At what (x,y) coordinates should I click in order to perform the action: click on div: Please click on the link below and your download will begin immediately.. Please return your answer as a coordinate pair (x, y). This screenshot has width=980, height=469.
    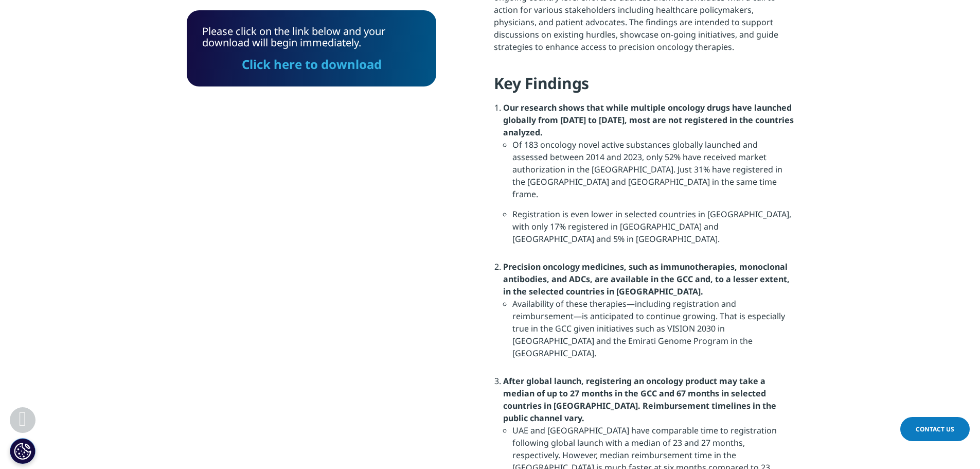
    Looking at the image, I should click on (311, 49).